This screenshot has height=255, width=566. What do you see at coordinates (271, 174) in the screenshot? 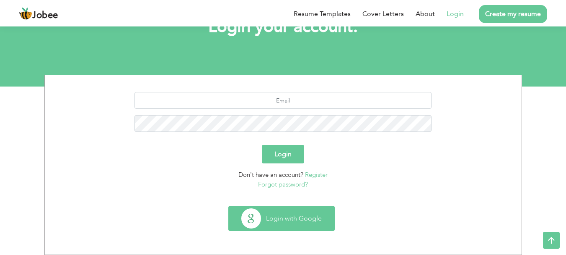
I see `span: Don't have an account?` at bounding box center [271, 174].